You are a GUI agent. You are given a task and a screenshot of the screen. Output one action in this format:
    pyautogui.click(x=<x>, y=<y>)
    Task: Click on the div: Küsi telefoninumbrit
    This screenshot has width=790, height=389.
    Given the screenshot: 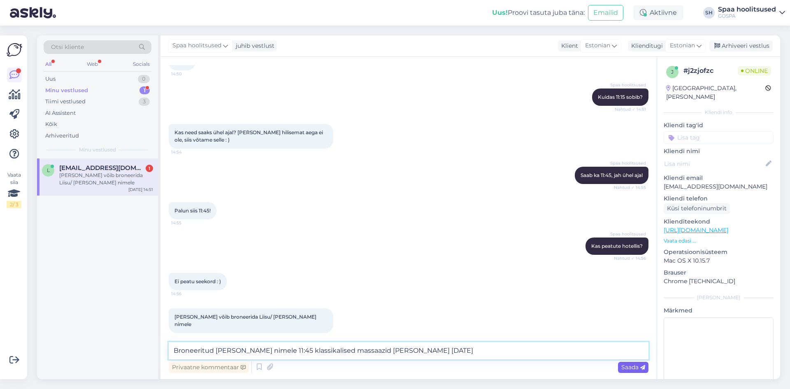 What is the action you would take?
    pyautogui.click(x=697, y=208)
    